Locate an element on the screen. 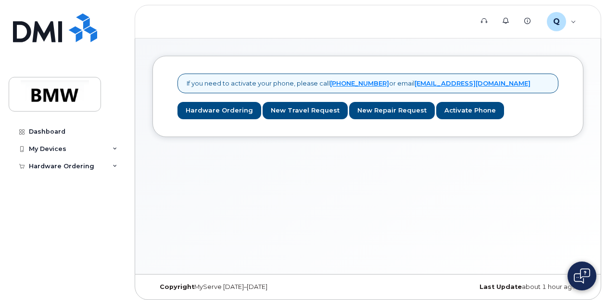 The width and height of the screenshot is (606, 300). strong: Last Update is located at coordinates (500, 286).